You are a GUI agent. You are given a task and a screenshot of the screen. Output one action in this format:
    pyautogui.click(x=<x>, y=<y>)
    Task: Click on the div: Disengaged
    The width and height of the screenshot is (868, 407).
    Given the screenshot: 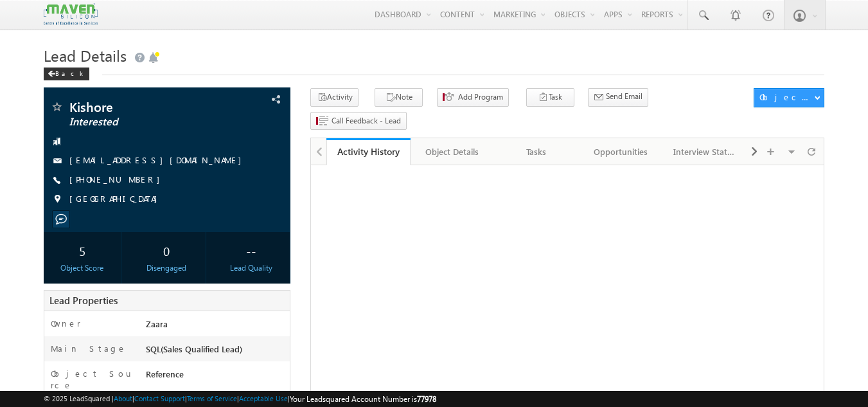 What is the action you would take?
    pyautogui.click(x=167, y=268)
    